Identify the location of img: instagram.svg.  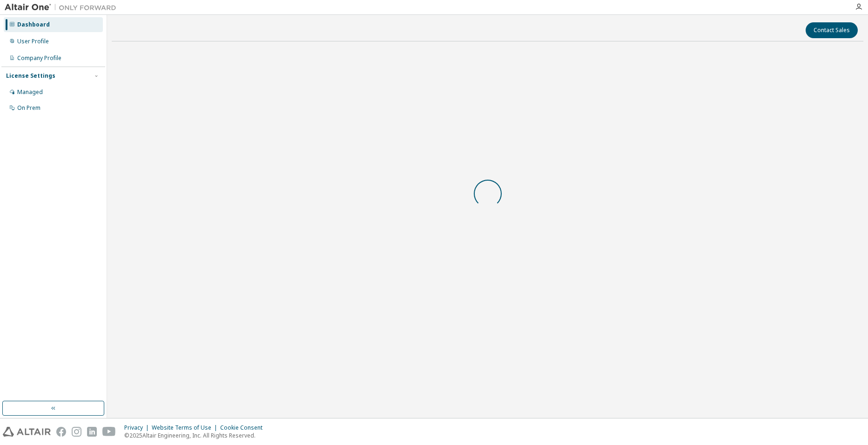
(76, 432).